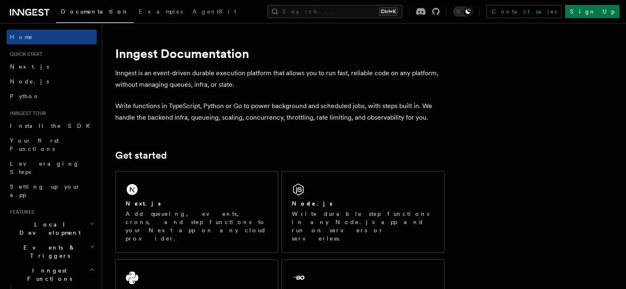 This screenshot has height=289, width=626. What do you see at coordinates (95, 13) in the screenshot?
I see `a: Documentation` at bounding box center [95, 13].